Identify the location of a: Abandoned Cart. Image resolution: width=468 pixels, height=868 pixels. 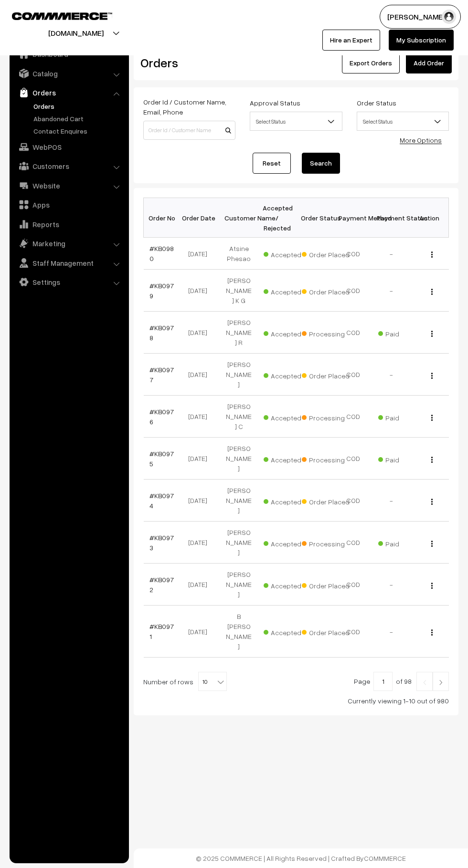
(79, 118).